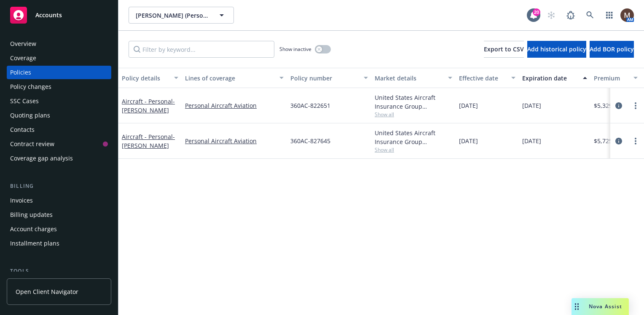 The image size is (644, 315). Describe the element at coordinates (557, 49) in the screenshot. I see `button: Add historical policy` at that location.